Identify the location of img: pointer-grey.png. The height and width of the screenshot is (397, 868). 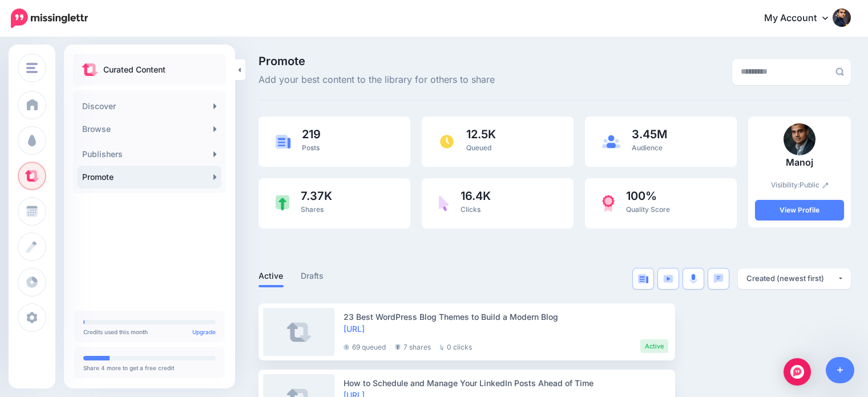
(442, 347).